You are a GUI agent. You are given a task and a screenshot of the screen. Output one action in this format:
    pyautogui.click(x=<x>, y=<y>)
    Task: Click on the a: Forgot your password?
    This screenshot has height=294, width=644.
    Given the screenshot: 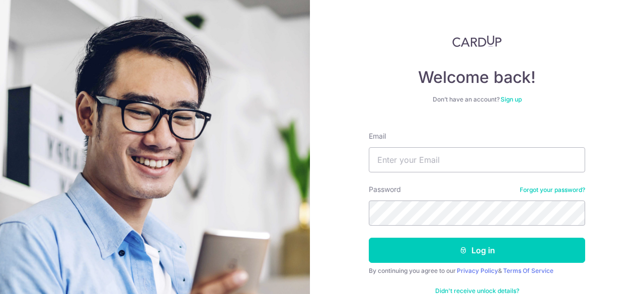 What is the action you would take?
    pyautogui.click(x=553, y=190)
    